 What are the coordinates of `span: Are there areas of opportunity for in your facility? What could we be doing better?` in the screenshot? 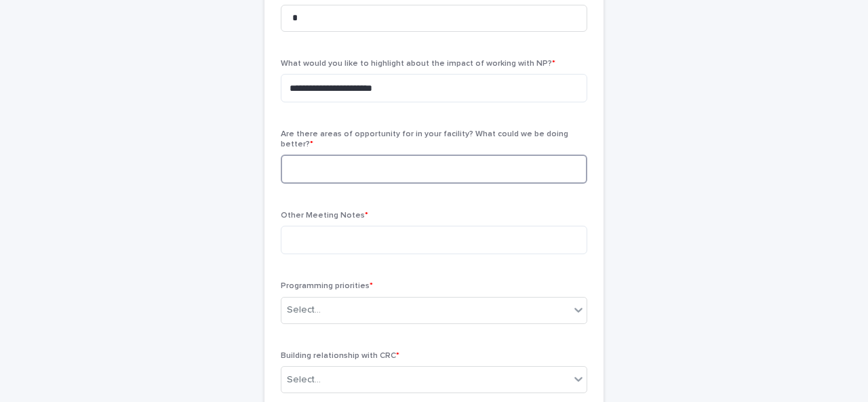 It's located at (425, 139).